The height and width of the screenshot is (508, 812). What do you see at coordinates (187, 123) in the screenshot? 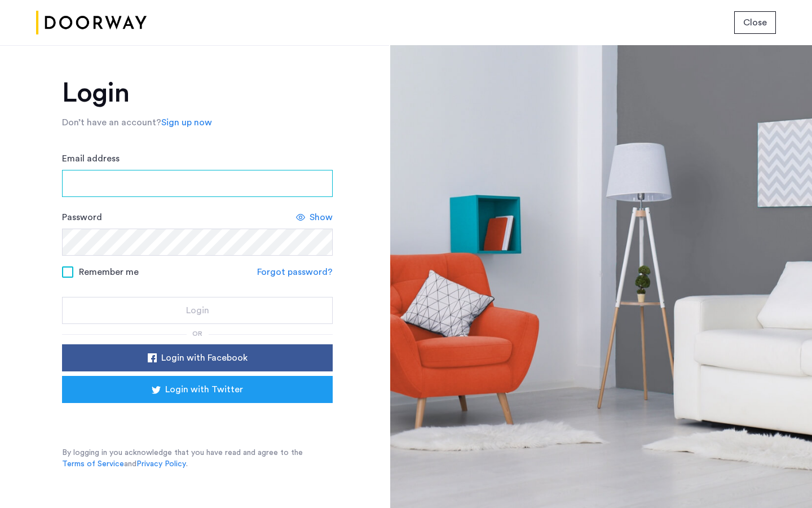
I see `a: Sign up now` at bounding box center [187, 123].